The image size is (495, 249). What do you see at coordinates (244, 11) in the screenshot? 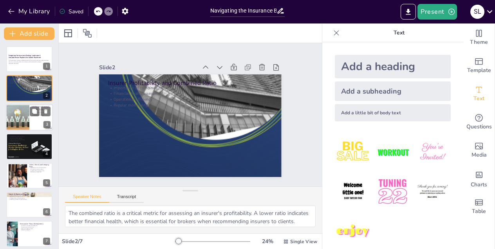
I see `input: Insert title` at bounding box center [244, 11].